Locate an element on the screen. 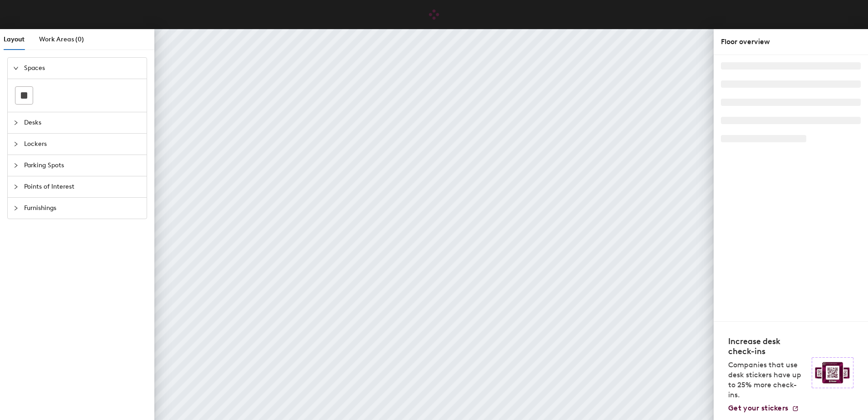 This screenshot has width=868, height=420. a: Get your stickers is located at coordinates (763, 408).